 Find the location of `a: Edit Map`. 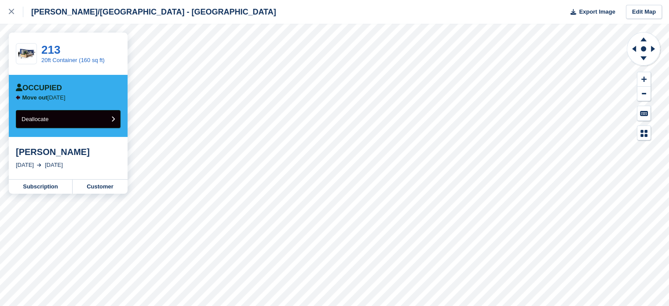

a: Edit Map is located at coordinates (644, 12).